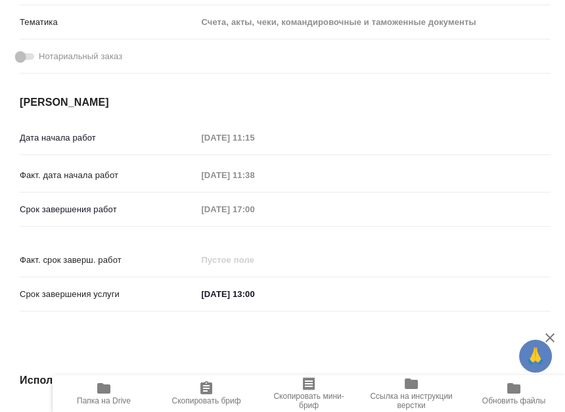 The image size is (565, 412). Describe the element at coordinates (285, 380) in the screenshot. I see `h4: Исполнители` at that location.